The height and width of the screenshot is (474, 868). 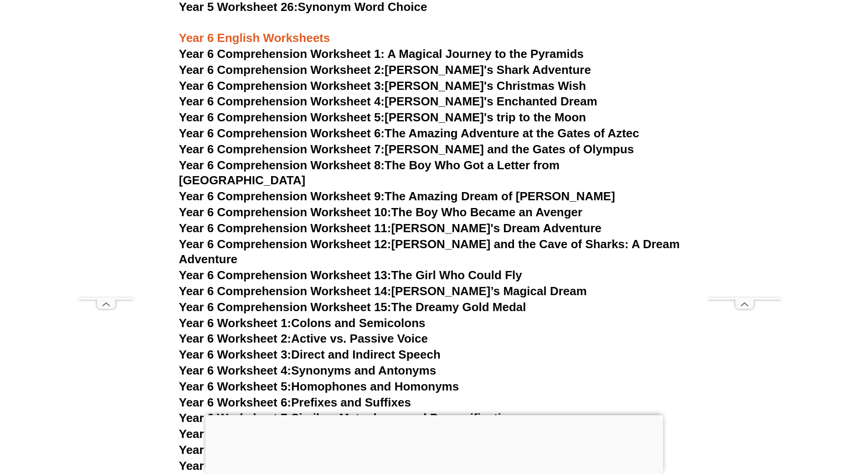 What do you see at coordinates (347, 418) in the screenshot?
I see `a: Year 6 Worksheet 7:Similes, Metaphors, and Personification` at bounding box center [347, 418].